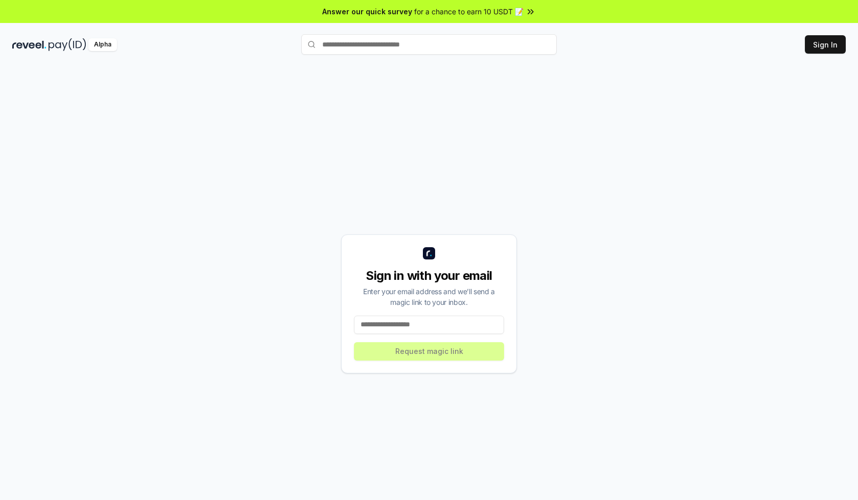 The width and height of the screenshot is (858, 500). I want to click on img: reveel_dark, so click(29, 44).